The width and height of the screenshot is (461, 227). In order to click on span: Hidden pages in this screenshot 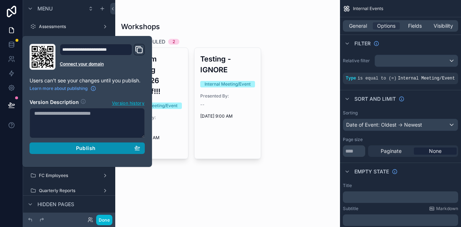, I will do `click(56, 204)`.